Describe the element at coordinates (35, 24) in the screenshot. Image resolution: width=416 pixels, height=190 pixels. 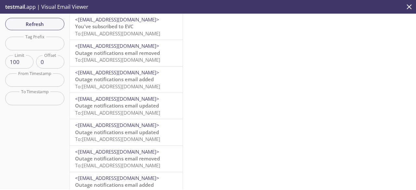
I see `button: Refresh` at that location.